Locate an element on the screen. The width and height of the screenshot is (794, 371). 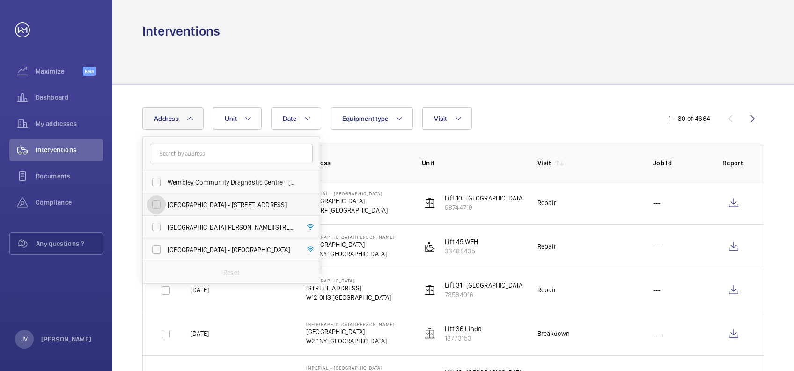
span: Documents is located at coordinates (69, 176).